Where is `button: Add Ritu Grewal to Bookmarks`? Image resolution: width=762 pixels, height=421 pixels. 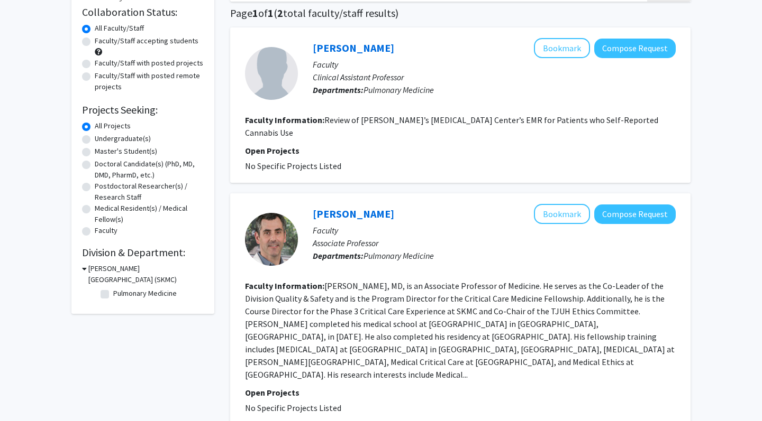 button: Add Ritu Grewal to Bookmarks is located at coordinates (562, 48).